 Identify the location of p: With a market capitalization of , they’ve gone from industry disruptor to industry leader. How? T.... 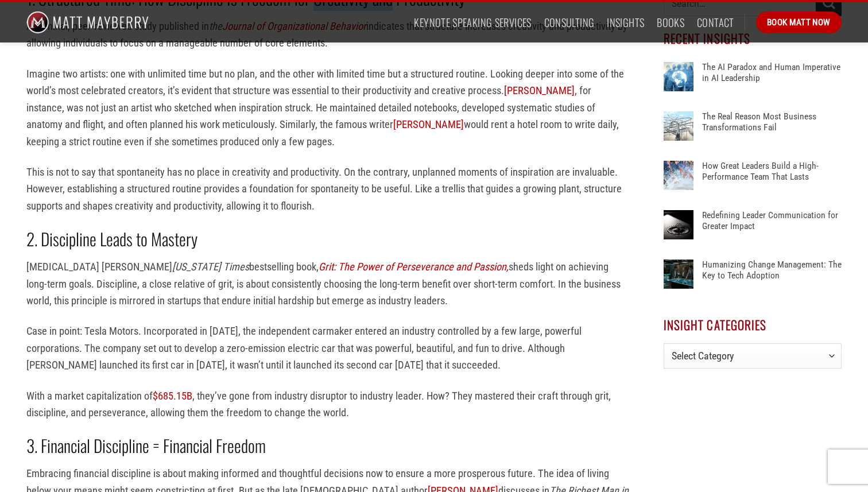
(327, 404).